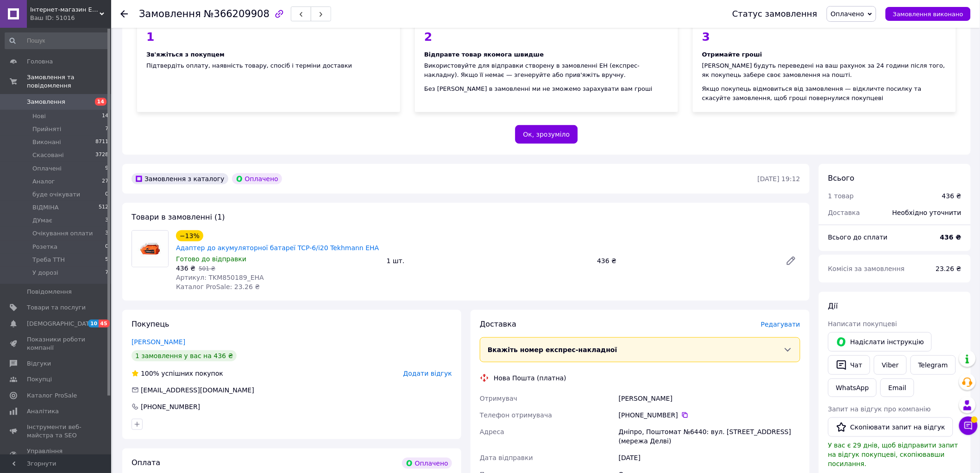  What do you see at coordinates (47, 130) in the screenshot?
I see `span: Прийняті` at bounding box center [47, 130].